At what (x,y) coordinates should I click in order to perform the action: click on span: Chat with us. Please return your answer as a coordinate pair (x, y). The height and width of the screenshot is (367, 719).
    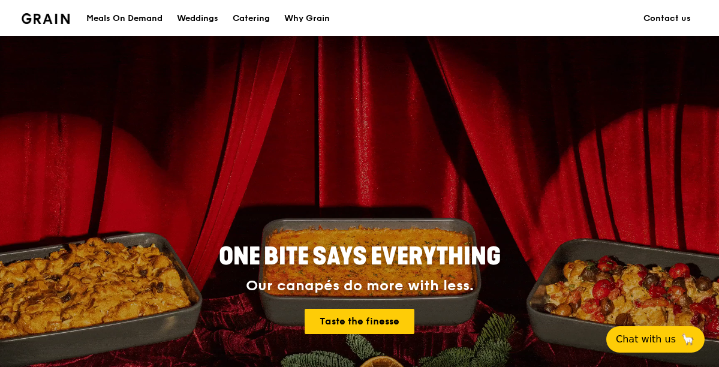
    Looking at the image, I should click on (646, 339).